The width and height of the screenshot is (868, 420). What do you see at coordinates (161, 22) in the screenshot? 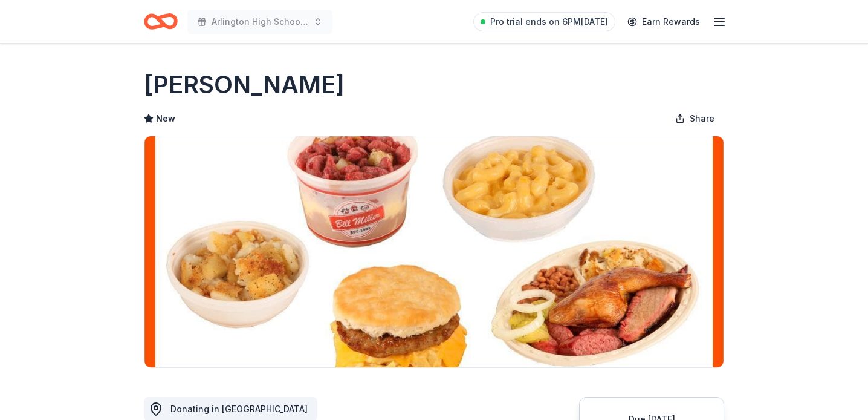
I see `a: Home` at bounding box center [161, 22].